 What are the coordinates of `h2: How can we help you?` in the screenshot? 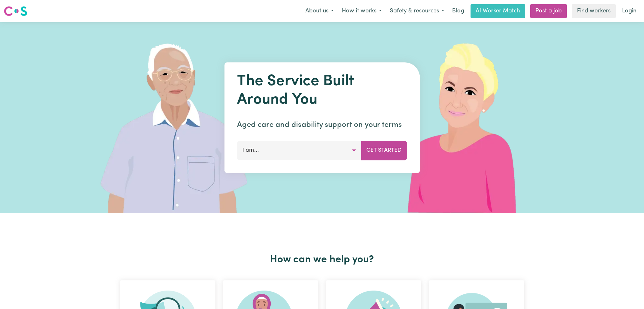 It's located at (322, 260).